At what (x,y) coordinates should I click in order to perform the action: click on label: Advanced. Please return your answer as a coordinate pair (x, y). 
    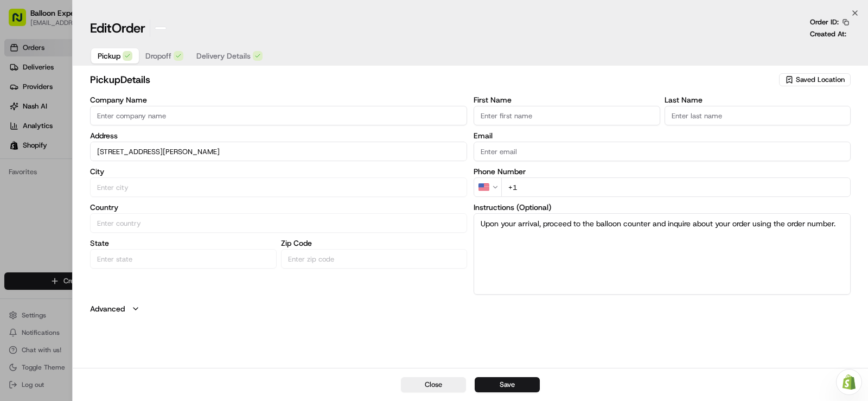
    Looking at the image, I should click on (108, 309).